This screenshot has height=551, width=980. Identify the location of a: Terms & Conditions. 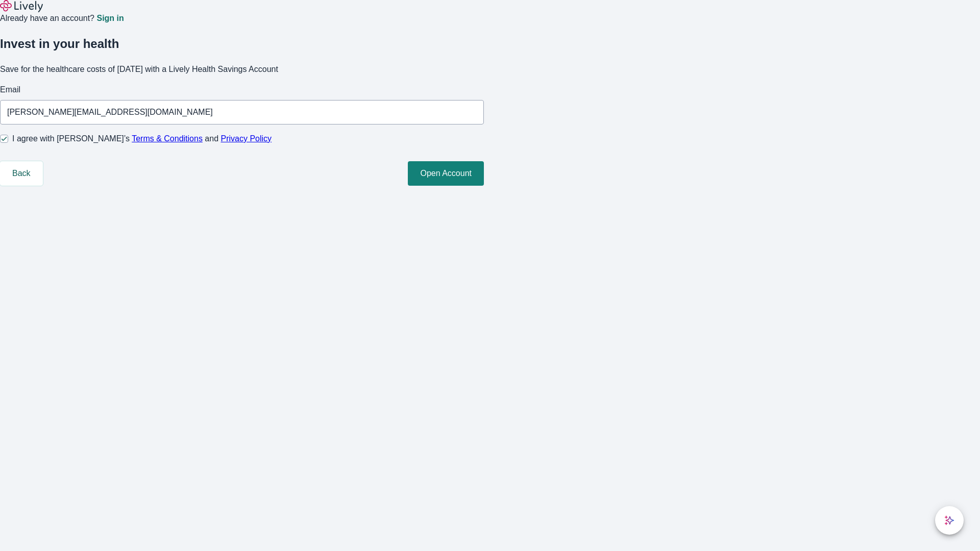
(167, 138).